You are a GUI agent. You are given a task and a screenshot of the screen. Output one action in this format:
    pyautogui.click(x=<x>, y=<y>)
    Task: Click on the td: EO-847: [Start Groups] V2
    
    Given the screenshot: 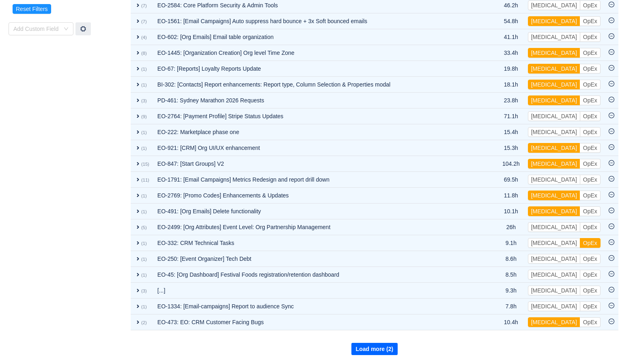 What is the action you would take?
    pyautogui.click(x=320, y=164)
    